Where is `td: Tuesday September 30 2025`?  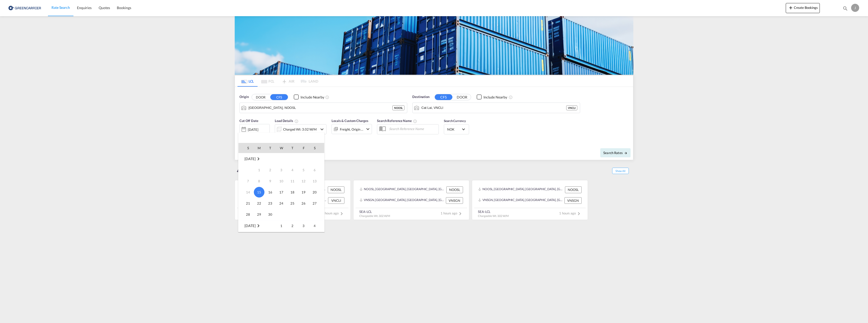 td: Tuesday September 30 2025 is located at coordinates (270, 214).